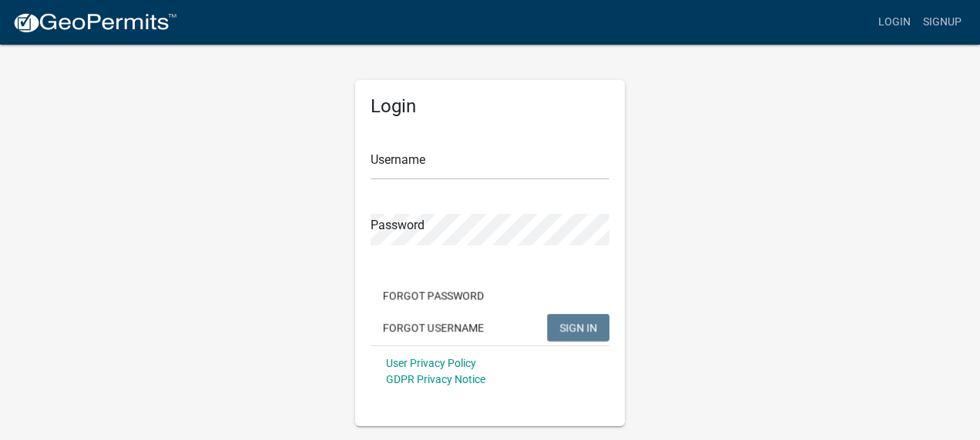 The image size is (980, 440). What do you see at coordinates (894, 23) in the screenshot?
I see `a: Login` at bounding box center [894, 23].